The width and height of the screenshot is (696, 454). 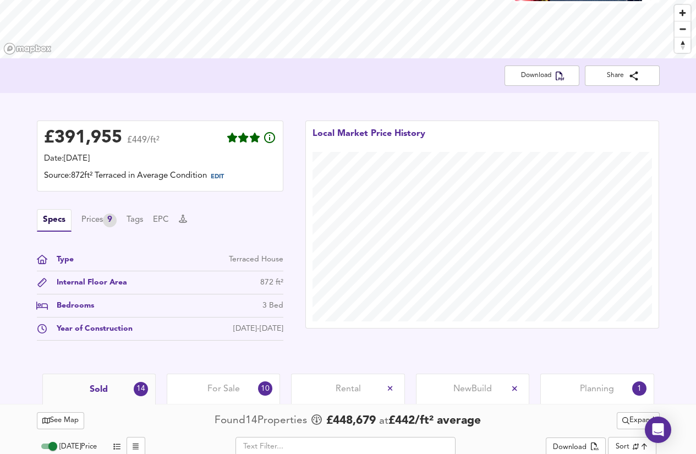 What do you see at coordinates (256, 259) in the screenshot?
I see `div: Terraced House` at bounding box center [256, 259].